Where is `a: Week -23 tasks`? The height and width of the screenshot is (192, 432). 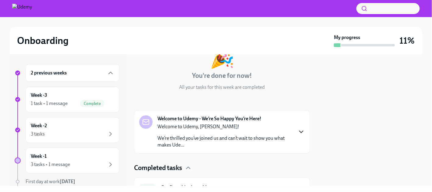 a: Week -23 tasks is located at coordinates (67, 130).